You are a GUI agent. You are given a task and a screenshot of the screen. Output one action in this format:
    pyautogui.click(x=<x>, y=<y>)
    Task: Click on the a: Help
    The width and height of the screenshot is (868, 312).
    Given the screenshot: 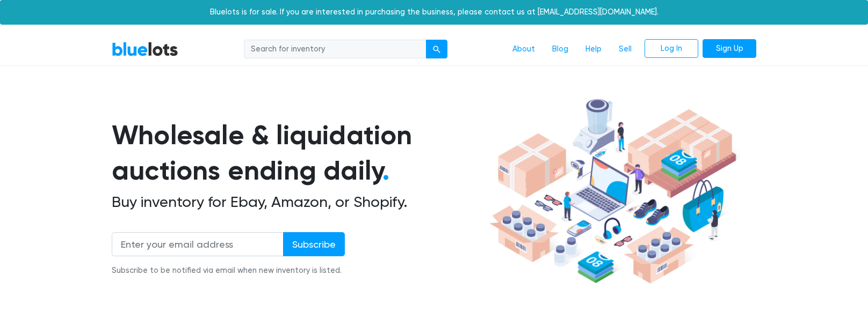 What is the action you would take?
    pyautogui.click(x=594, y=50)
    